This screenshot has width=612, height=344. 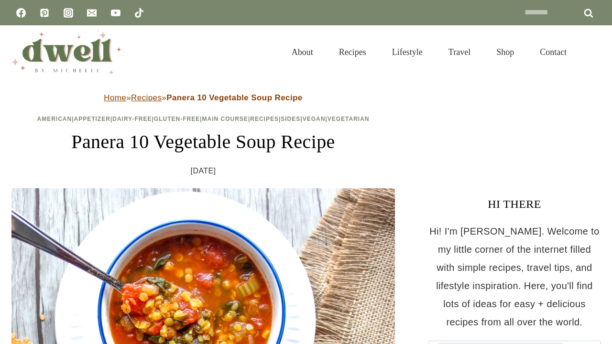 I want to click on a: Pinterest, so click(x=44, y=13).